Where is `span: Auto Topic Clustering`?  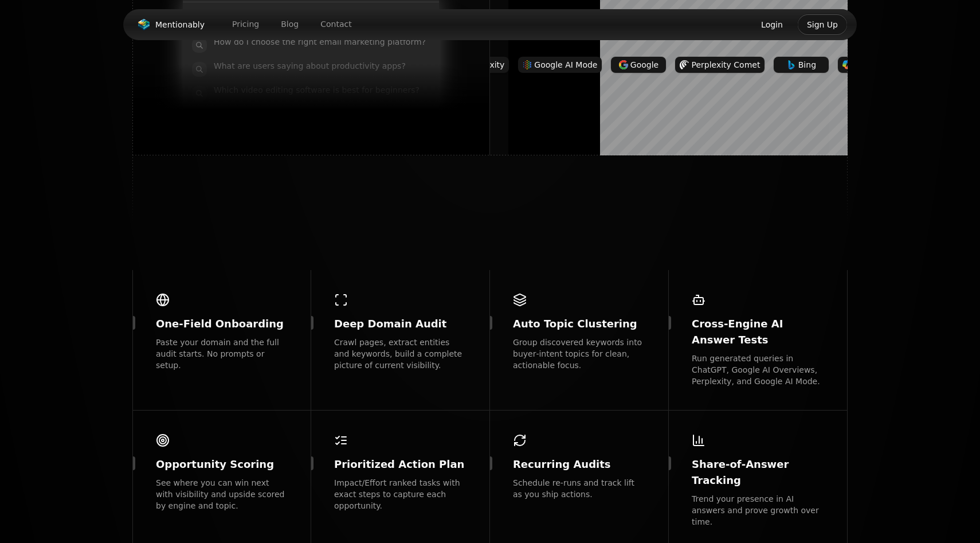 span: Auto Topic Clustering is located at coordinates (574, 324).